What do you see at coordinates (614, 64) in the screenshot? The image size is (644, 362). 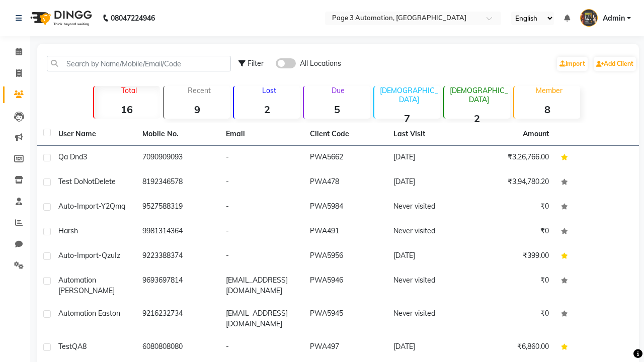 I see `a: Add Client` at bounding box center [614, 64].